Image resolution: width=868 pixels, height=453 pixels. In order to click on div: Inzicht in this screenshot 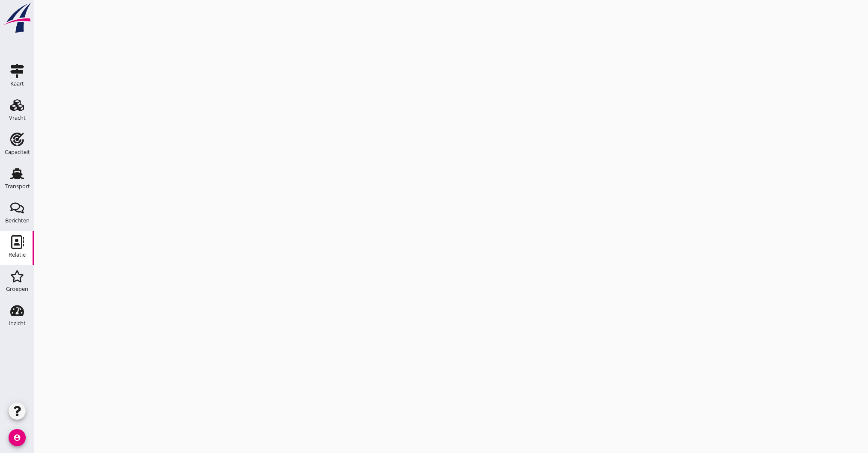, I will do `click(17, 323)`.